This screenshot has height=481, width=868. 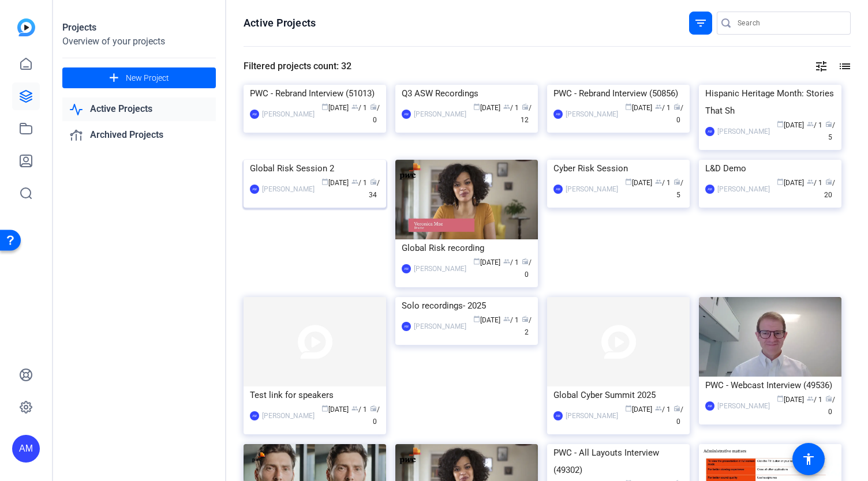 I want to click on h1: Active Projects, so click(x=279, y=23).